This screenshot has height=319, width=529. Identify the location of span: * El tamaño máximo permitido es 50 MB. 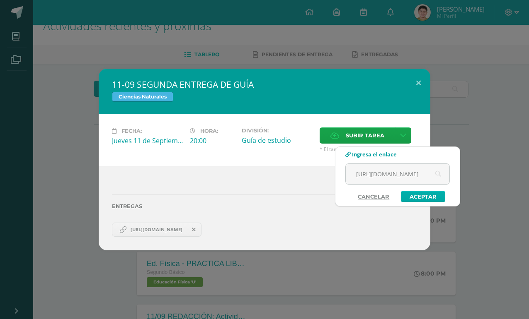
(368, 149).